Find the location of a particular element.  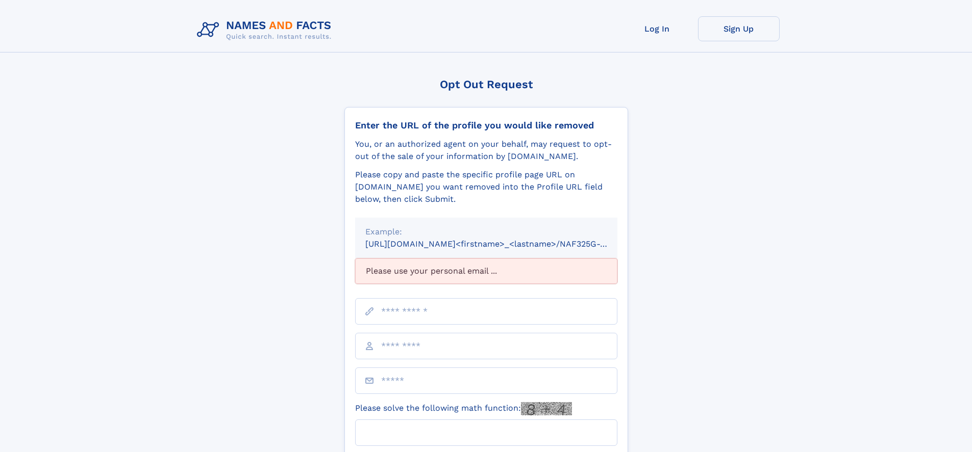

div: Enter the URL of the profile you would like removed is located at coordinates (486, 125).